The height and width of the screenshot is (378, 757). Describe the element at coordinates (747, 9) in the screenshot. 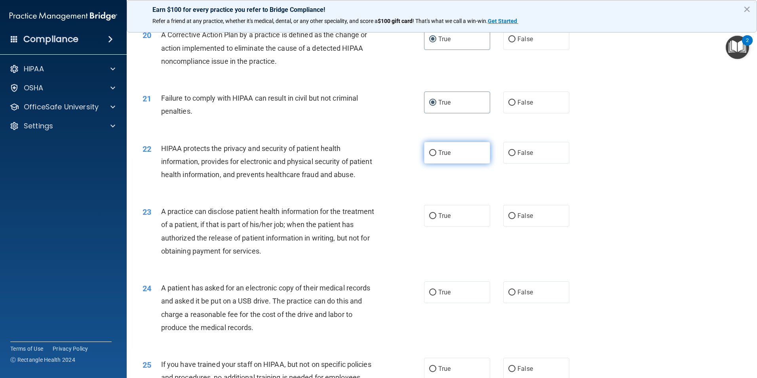

I see `button: Close` at that location.